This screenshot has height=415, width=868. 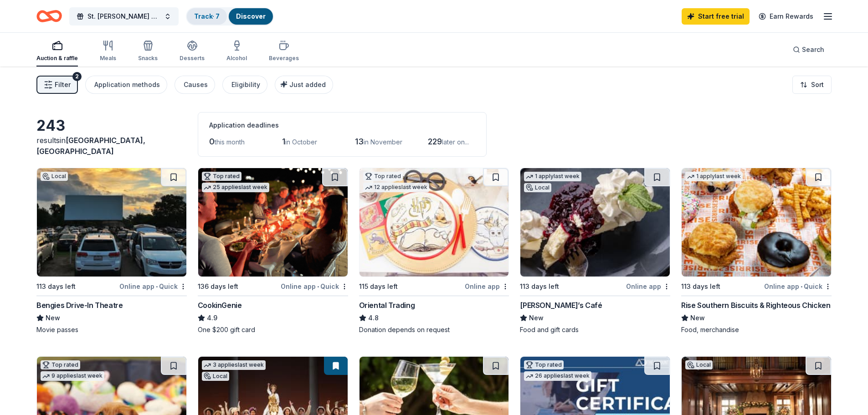 What do you see at coordinates (756, 251) in the screenshot?
I see `a: Image for Rise Southern Biscuits & Righteous Chicken1 applylast week113 days leftOnline app•Quick...` at bounding box center [756, 251].